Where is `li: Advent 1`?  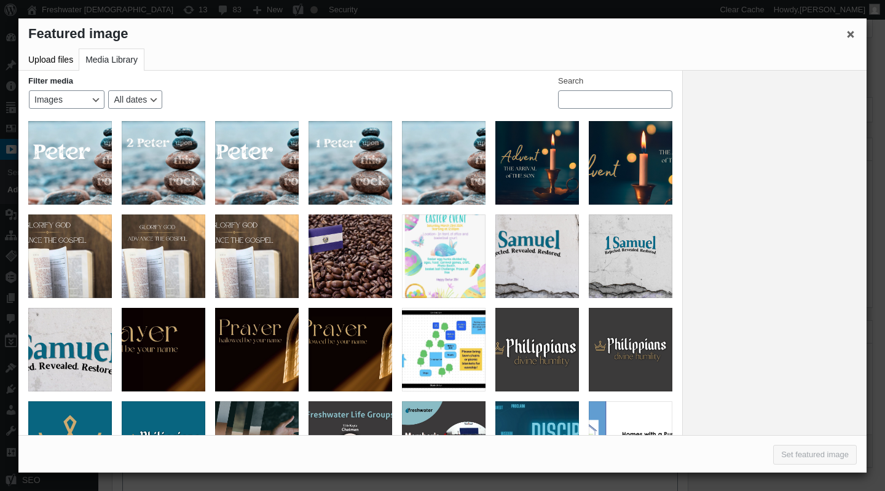 li: Advent 1 is located at coordinates (630, 163).